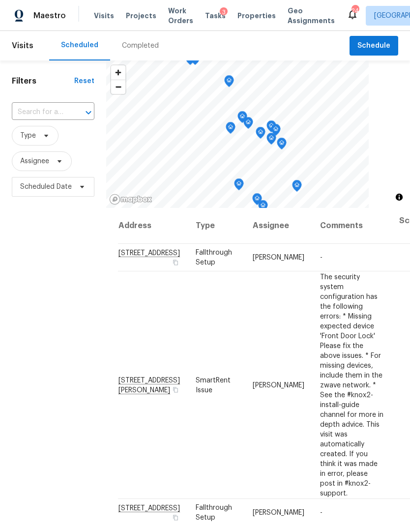 The width and height of the screenshot is (410, 526). What do you see at coordinates (355, 11) in the screenshot?
I see `div: 24` at bounding box center [355, 11].